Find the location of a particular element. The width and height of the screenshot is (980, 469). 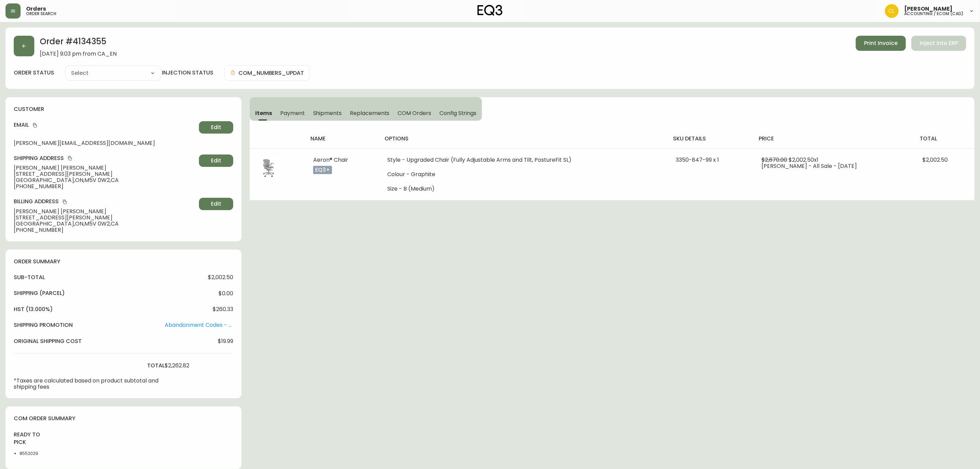

h4: shipping promotion is located at coordinates (43, 325).